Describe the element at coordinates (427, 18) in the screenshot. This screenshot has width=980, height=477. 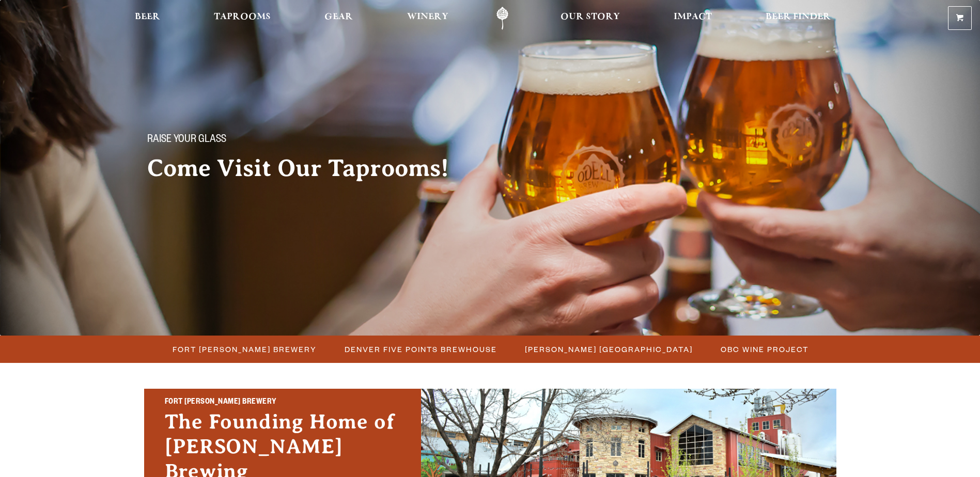
I see `a: Winery` at that location.